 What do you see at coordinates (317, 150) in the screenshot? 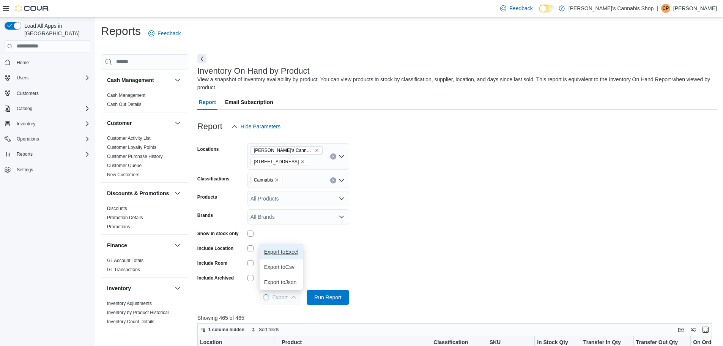
I see `button: Remove Jane's Cannabis Shop from selection in this group` at bounding box center [317, 150].